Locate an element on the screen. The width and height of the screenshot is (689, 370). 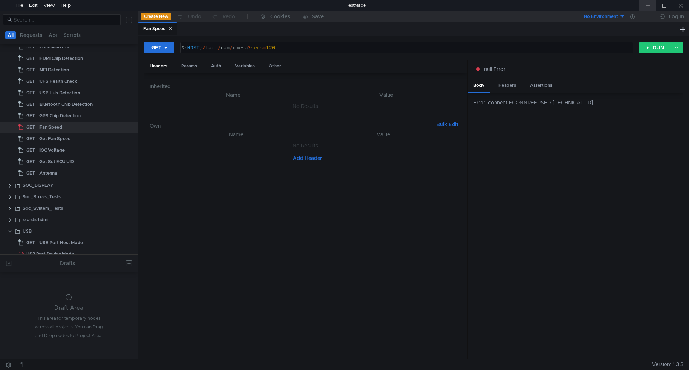
div: Soc_System_Tests is located at coordinates (43, 208).